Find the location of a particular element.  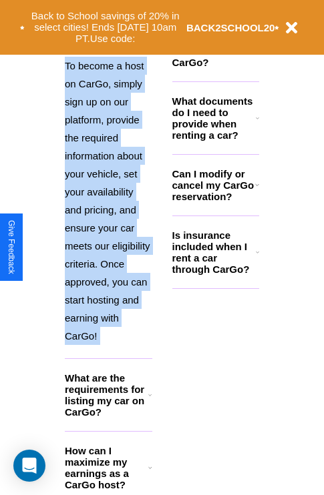

b: BACK2SCHOOL20 is located at coordinates (230, 27).